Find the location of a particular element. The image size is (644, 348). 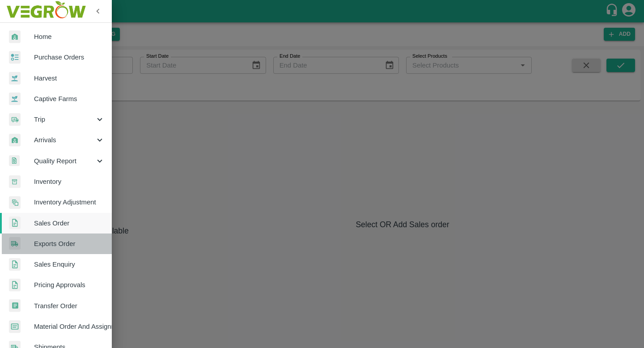

span: Quality Report is located at coordinates (64, 161).